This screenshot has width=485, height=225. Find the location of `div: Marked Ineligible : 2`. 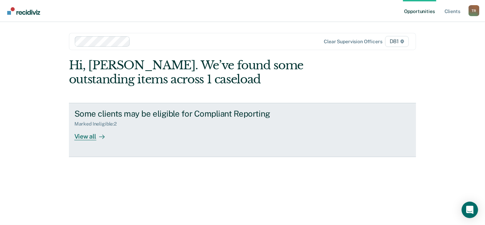

div: Marked Ineligible : 2 is located at coordinates (98, 124).